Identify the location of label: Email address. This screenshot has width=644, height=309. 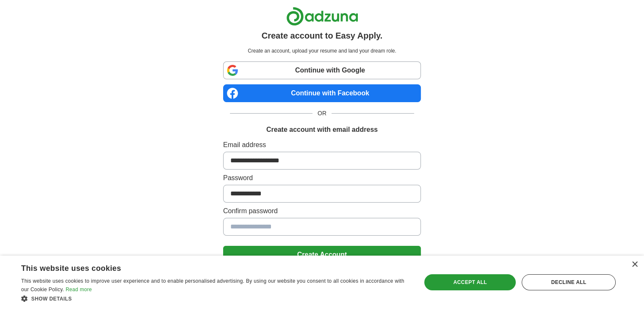
(322, 145).